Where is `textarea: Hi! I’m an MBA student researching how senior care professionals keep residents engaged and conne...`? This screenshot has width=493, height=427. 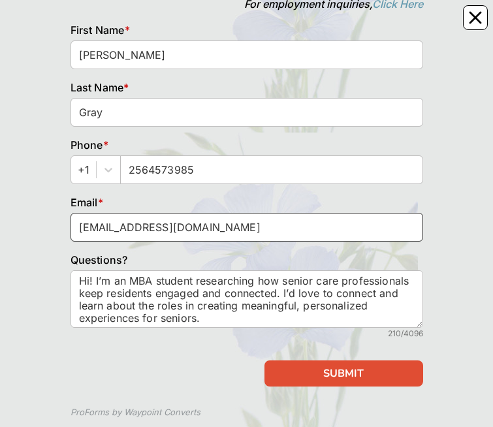 textarea: Hi! I’m an MBA student researching how senior care professionals keep residents engaged and conne... is located at coordinates (247, 299).